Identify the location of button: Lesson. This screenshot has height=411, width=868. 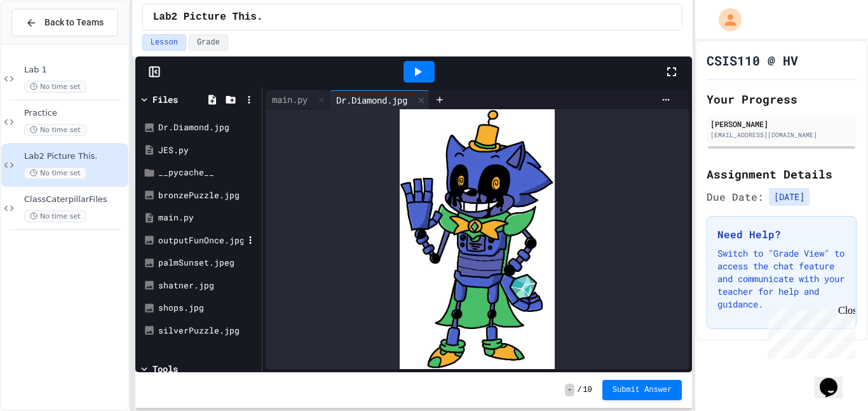
(164, 42).